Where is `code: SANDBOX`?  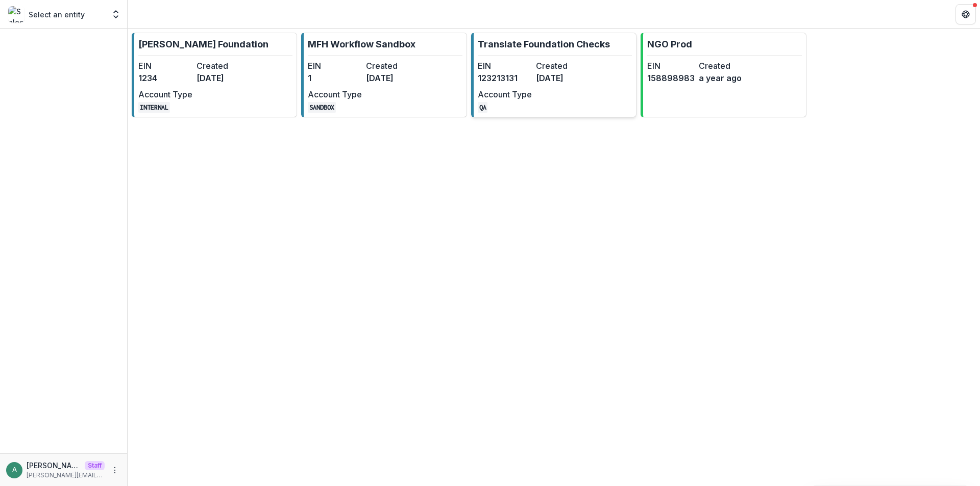
code: SANDBOX is located at coordinates (322, 107).